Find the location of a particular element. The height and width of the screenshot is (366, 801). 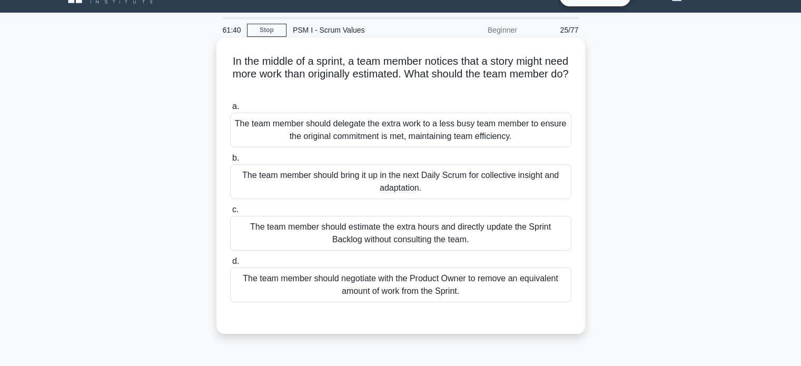

h5: In the middle of a sprint, a team member notices that a story might need more work than originall... is located at coordinates (401, 74).